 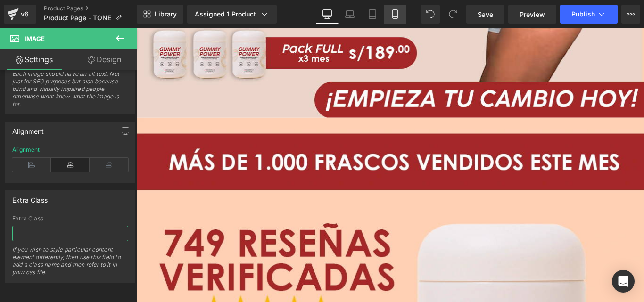 What do you see at coordinates (583, 14) in the screenshot?
I see `span: Publish` at bounding box center [583, 14].